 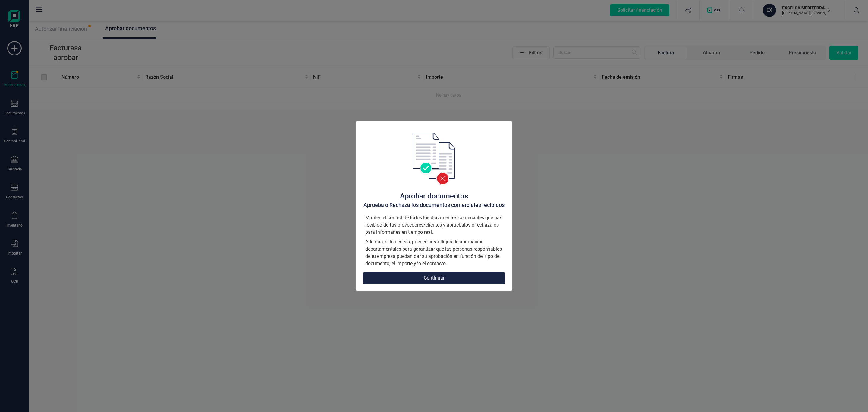 What do you see at coordinates (434, 225) in the screenshot?
I see `p: Mantén el control de todos los documentos comerciales que has recibido de tus proveedores/cliente...` at bounding box center [434, 225].